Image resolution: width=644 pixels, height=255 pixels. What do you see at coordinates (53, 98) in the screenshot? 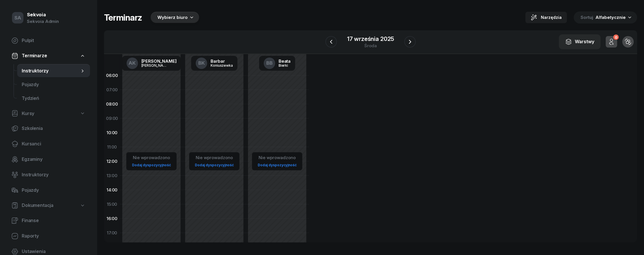
I see `a: Tydzień` at bounding box center [53, 98].